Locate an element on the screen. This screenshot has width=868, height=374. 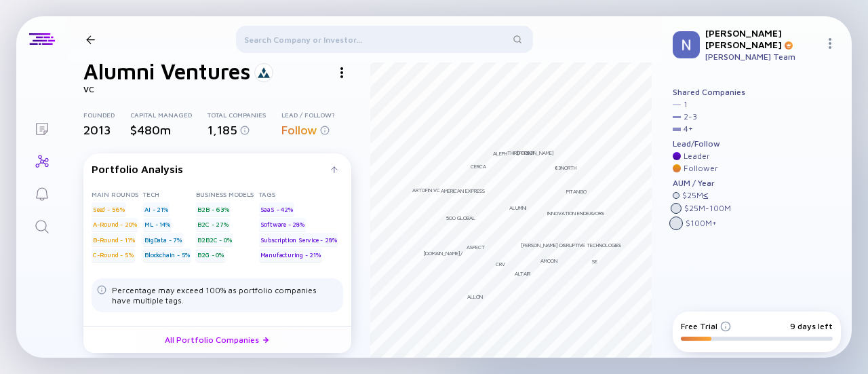
div: B-Round - 11% is located at coordinates (113, 240).